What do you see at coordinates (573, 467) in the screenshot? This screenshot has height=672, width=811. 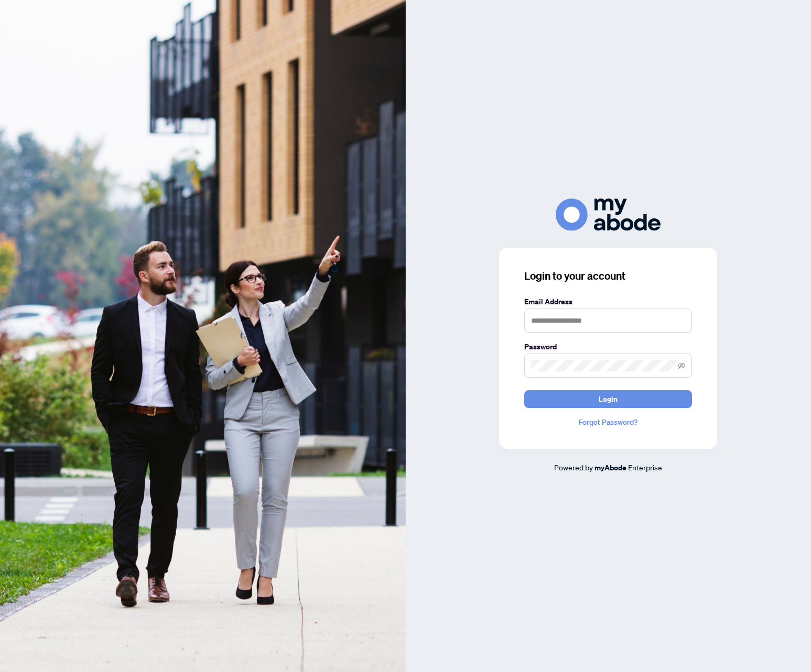 I see `span: Powered by` at bounding box center [573, 467].